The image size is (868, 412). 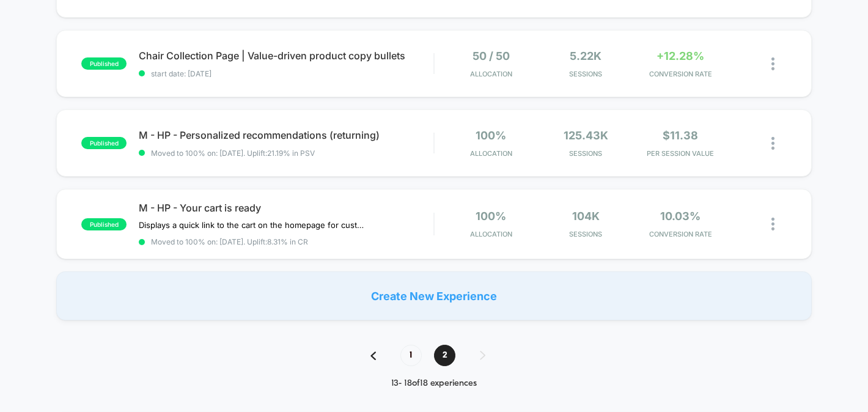 What do you see at coordinates (252, 225) in the screenshot?
I see `span: Displays a quick link to the cart on the homepage for customers who've added at least 1 item to t...` at bounding box center [252, 225].